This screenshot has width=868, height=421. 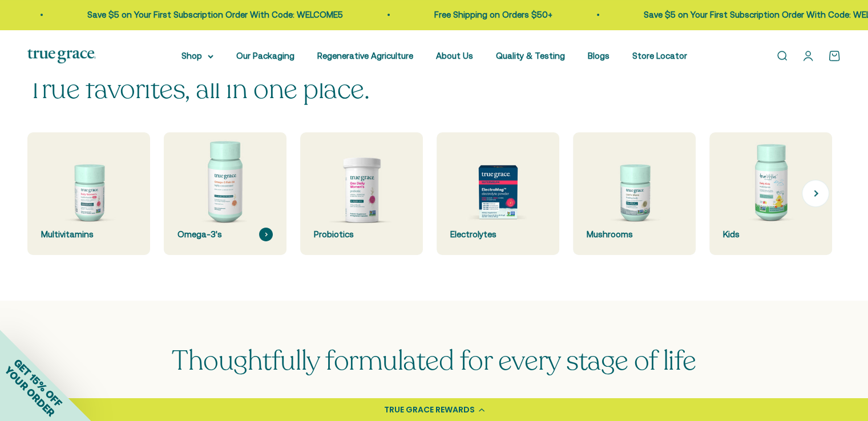 I want to click on a: Store Locator, so click(x=660, y=56).